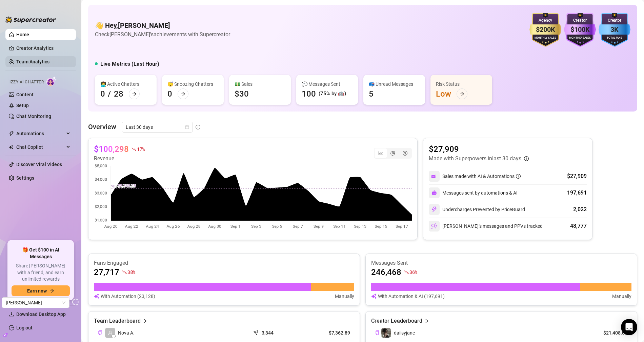  What do you see at coordinates (119, 94) in the screenshot?
I see `div: 28` at bounding box center [119, 94].